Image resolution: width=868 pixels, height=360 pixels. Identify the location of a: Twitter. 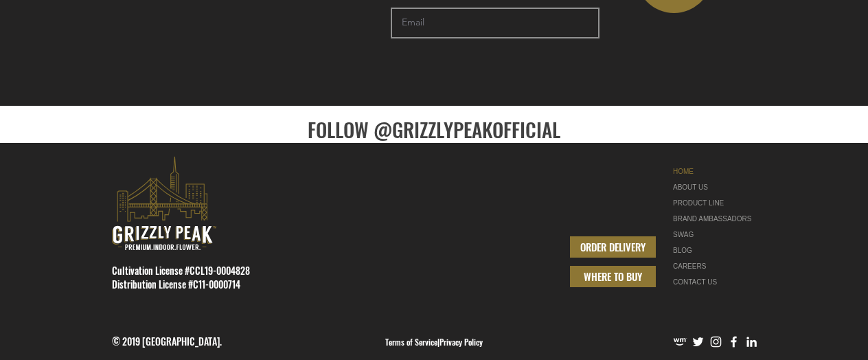
(698, 341).